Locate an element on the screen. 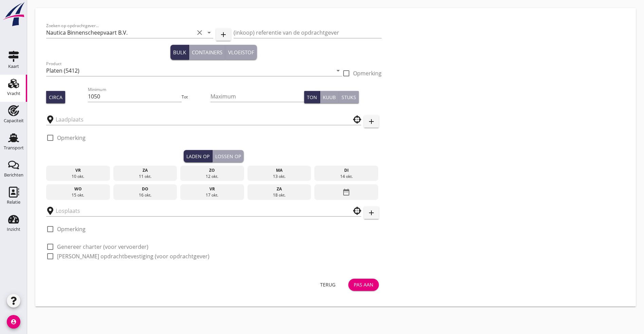 This screenshot has height=334, width=644. div: 13 okt. is located at coordinates (279, 177).